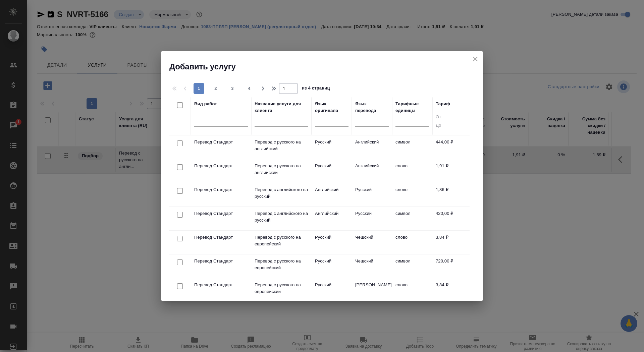 Image resolution: width=644 pixels, height=352 pixels. What do you see at coordinates (453, 218) in the screenshot?
I see `td: 420,00 ₽` at bounding box center [453, 218].